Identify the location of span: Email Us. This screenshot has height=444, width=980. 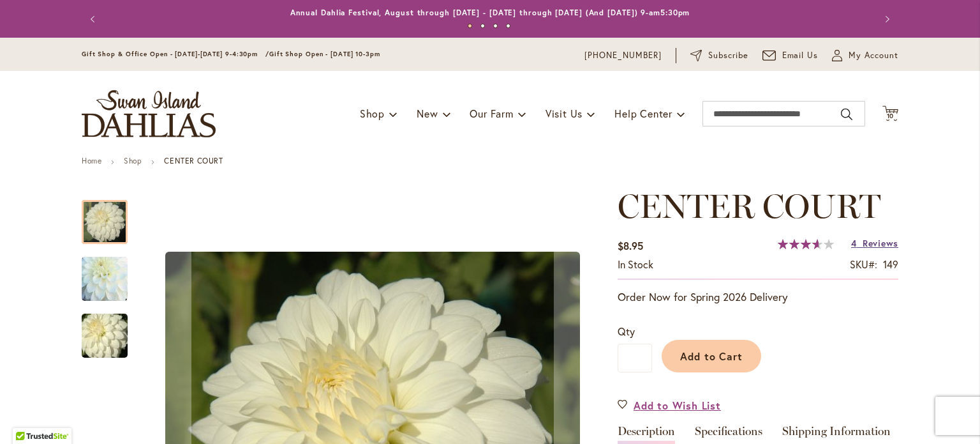
(800, 56).